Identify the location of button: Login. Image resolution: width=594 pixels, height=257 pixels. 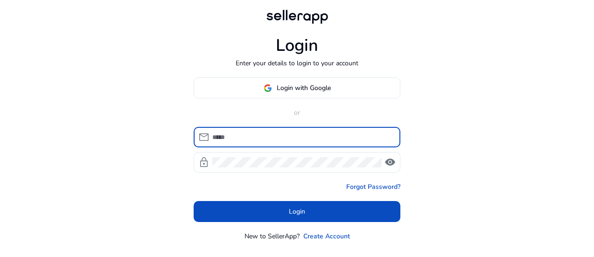
(297, 211).